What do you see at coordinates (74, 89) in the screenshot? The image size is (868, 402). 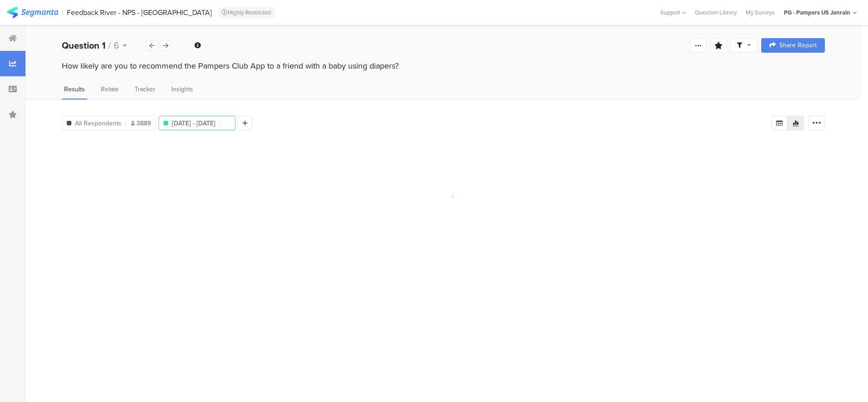 I see `span: Results` at bounding box center [74, 89].